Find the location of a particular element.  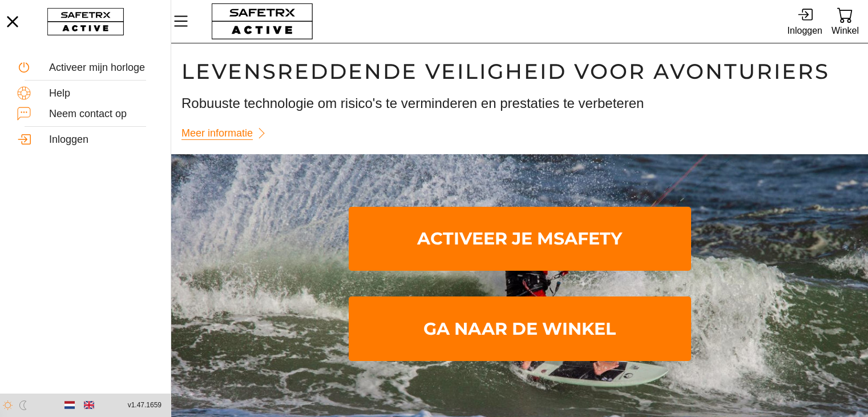

h3: Robuuste technologie om risico's te verminderen en prestaties te verbeteren is located at coordinates (520, 104).